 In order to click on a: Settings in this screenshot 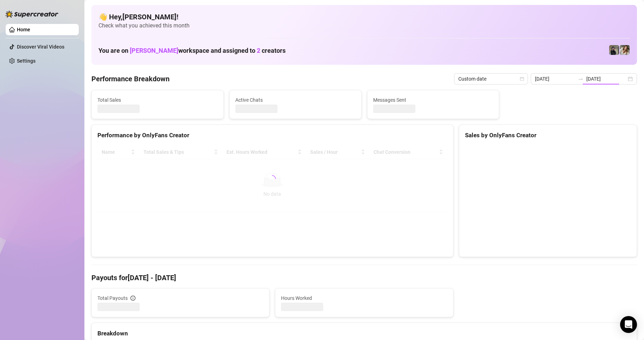, I will do `click(26, 61)`.